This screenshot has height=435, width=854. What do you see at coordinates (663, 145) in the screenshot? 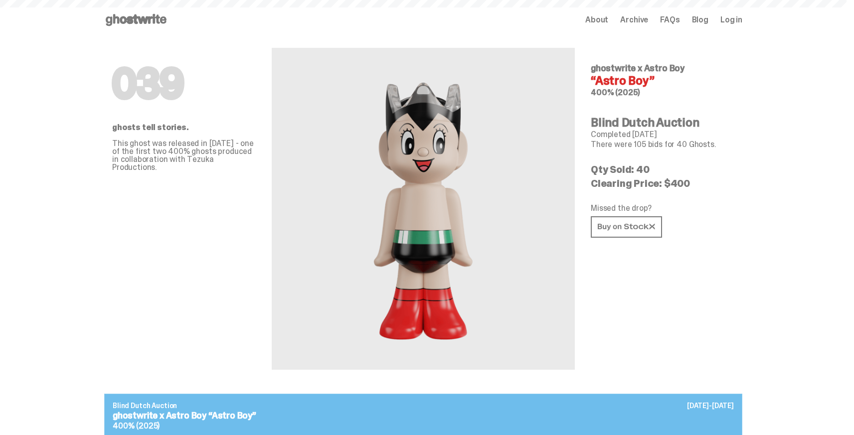
I see `p: There were 105 bids for 40 Ghosts.` at bounding box center [663, 145].